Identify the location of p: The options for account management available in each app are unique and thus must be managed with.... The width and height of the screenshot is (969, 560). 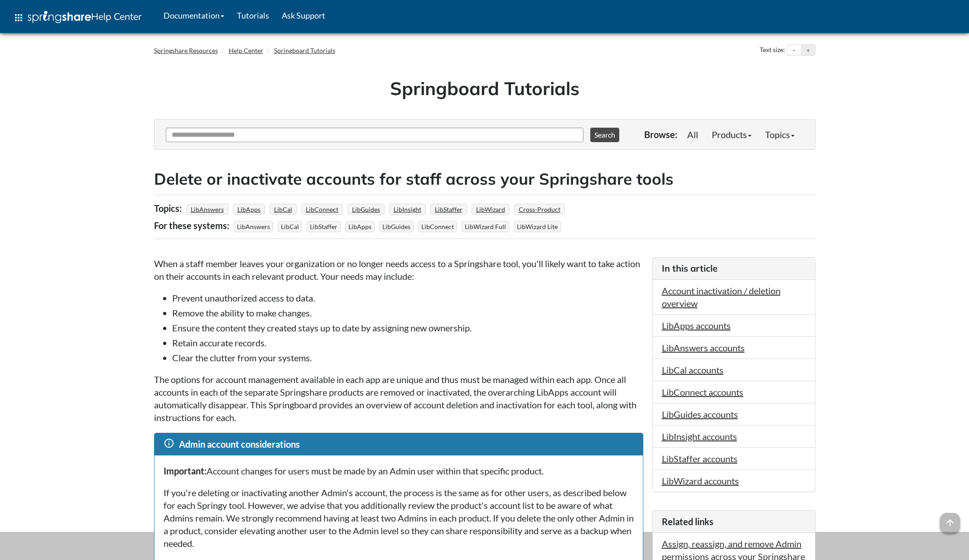
(398, 398).